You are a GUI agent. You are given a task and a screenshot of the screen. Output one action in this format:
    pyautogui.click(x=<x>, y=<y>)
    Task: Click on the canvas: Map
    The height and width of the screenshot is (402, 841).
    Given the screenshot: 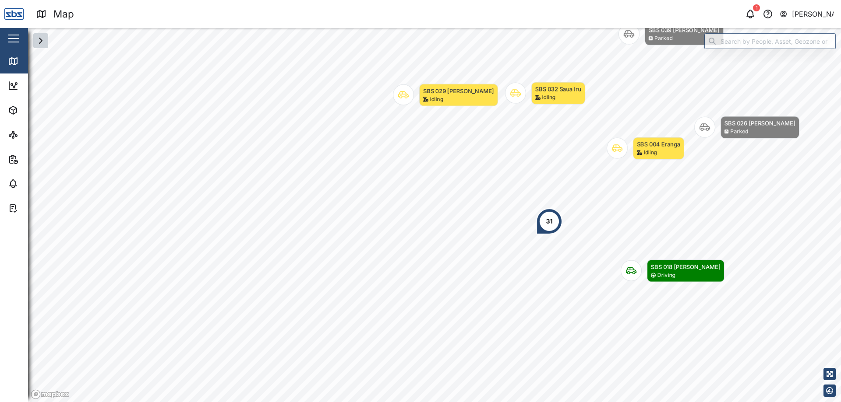 What is the action you would take?
    pyautogui.click(x=434, y=215)
    